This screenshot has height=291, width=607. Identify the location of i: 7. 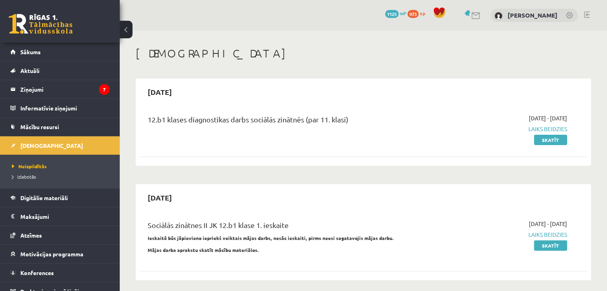
(104, 89).